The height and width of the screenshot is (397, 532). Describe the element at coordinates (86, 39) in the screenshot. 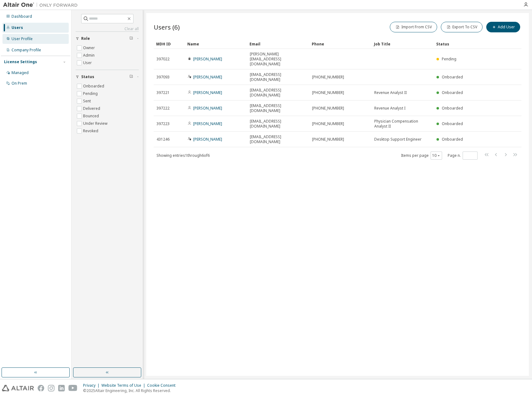

I see `span: Role` at that location.